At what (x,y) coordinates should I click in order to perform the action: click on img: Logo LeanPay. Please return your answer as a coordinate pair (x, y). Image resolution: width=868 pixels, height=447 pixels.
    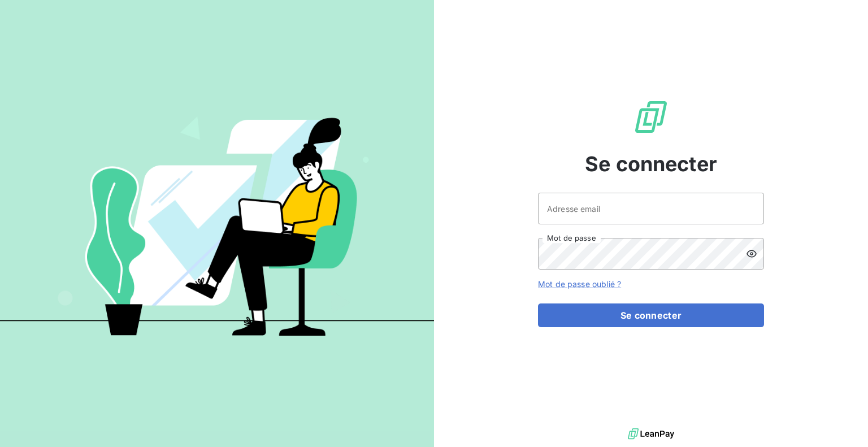
    Looking at the image, I should click on (651, 117).